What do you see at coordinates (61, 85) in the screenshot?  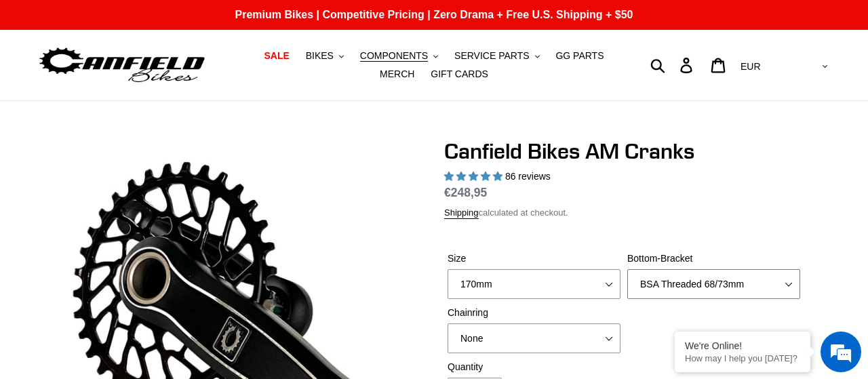 I see `img: d_696896380_company_1647369064580_696896380` at bounding box center [61, 85].